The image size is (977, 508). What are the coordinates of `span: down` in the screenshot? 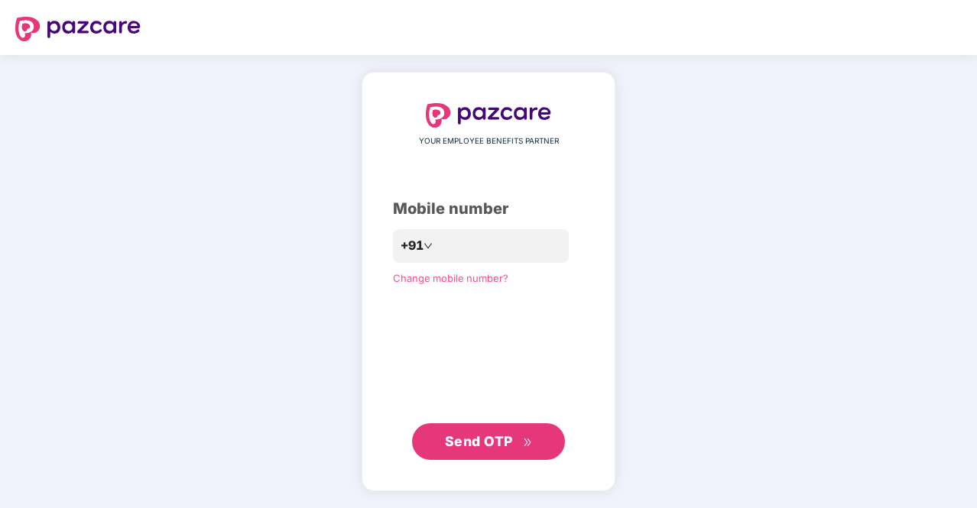 It's located at (428, 246).